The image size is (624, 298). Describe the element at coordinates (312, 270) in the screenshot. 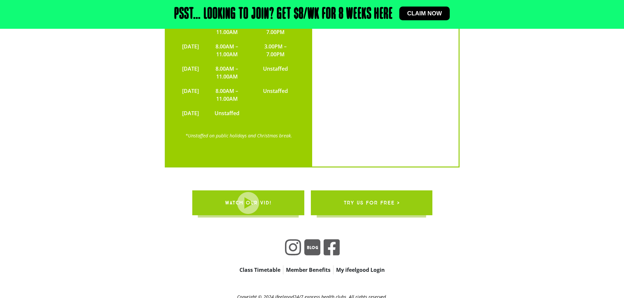

I see `nav: apbct__label_id__gravity_form` at that location.